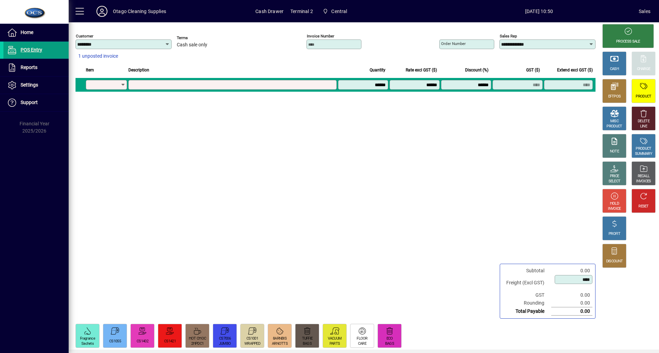 The image size is (659, 353). Describe the element at coordinates (143, 341) in the screenshot. I see `div: CS1402` at that location.